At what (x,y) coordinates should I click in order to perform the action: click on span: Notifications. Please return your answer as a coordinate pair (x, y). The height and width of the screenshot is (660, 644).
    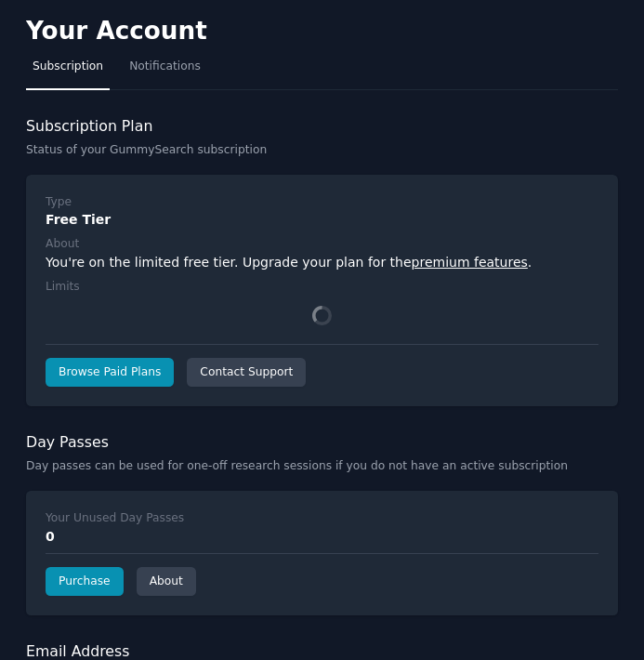
    Looking at the image, I should click on (165, 67).